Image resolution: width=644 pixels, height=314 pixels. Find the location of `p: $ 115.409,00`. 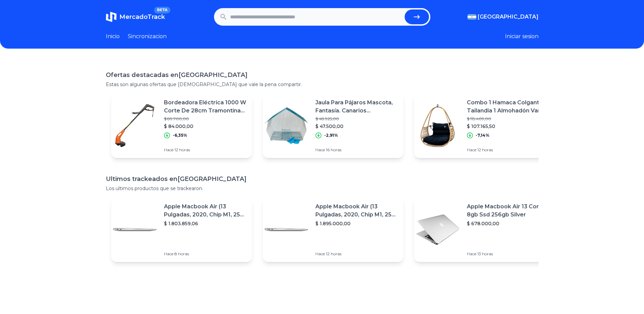

p: $ 115.409,00 is located at coordinates (508, 119).